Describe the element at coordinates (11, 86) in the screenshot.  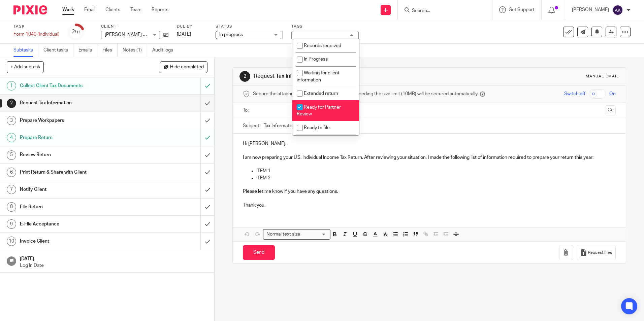
I see `div: 1` at that location.